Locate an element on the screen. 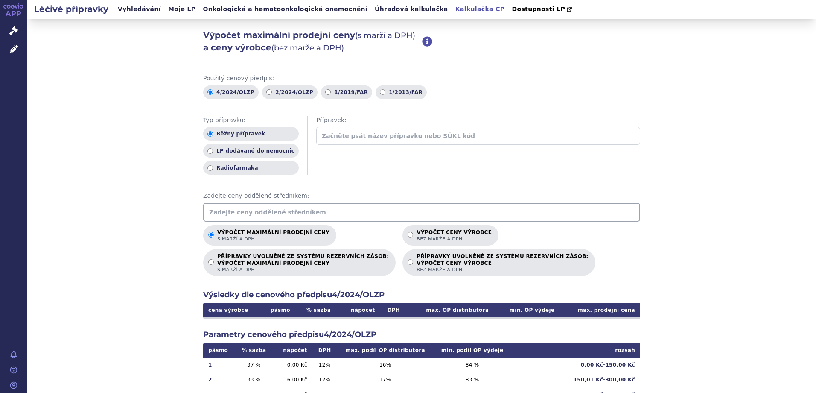 Image resolution: width=816 pixels, height=393 pixels. th: max. prodejní cena is located at coordinates (600, 310).